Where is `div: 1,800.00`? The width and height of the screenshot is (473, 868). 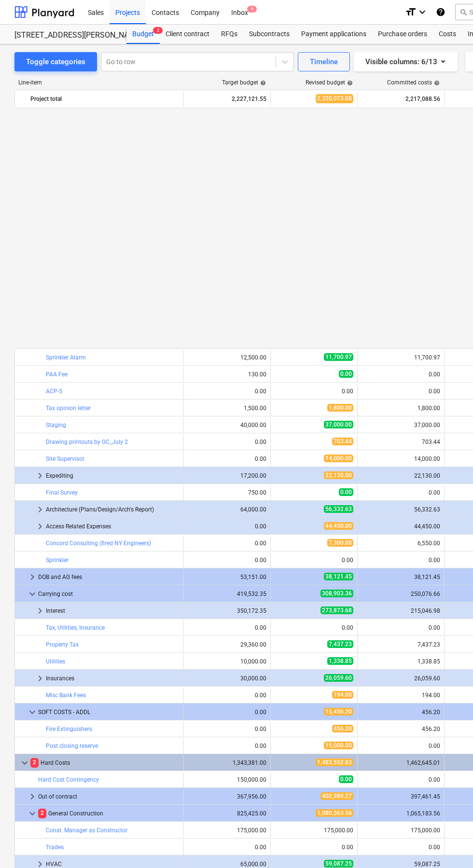
div: 1,800.00 is located at coordinates (401, 408).